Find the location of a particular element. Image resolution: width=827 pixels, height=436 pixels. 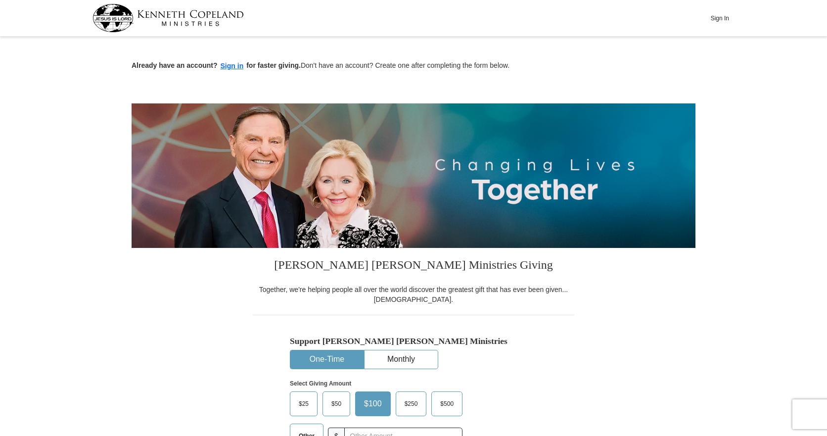

span: $500 is located at coordinates (446, 403).